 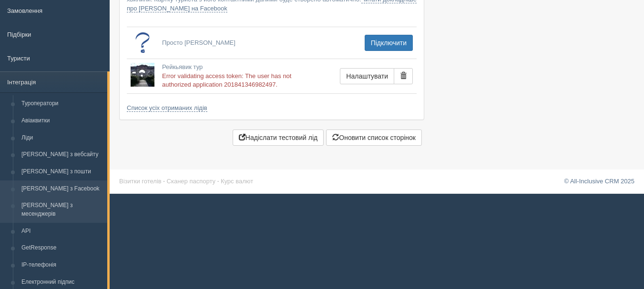 I want to click on a: © All-Inclusive CRM 2025, so click(x=599, y=181).